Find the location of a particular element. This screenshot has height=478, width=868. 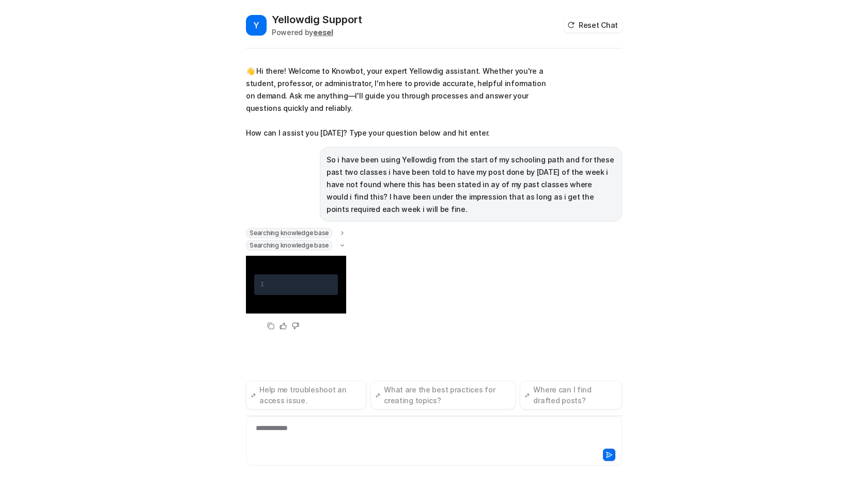

button: Where can I find drafted posts? is located at coordinates (570, 395).